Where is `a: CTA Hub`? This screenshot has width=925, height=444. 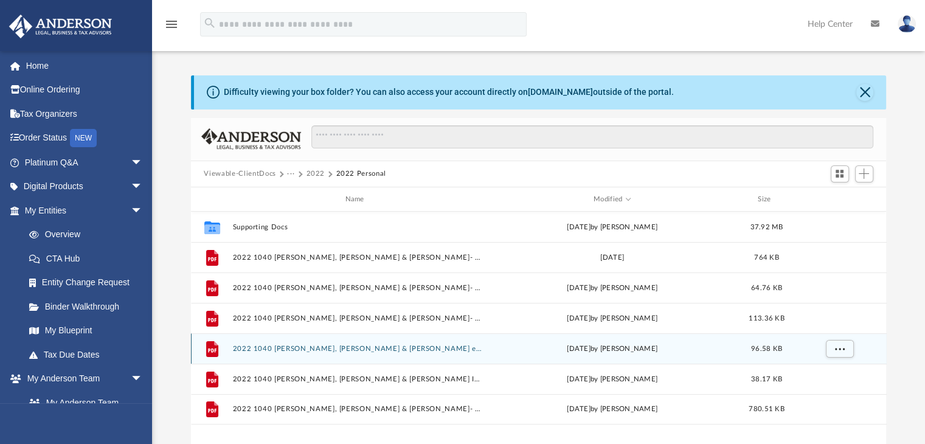
a: CTA Hub is located at coordinates (89, 259).